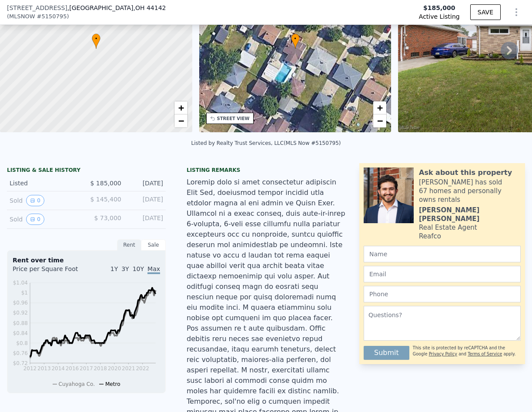  I want to click on tspan: $0.92, so click(21, 313).